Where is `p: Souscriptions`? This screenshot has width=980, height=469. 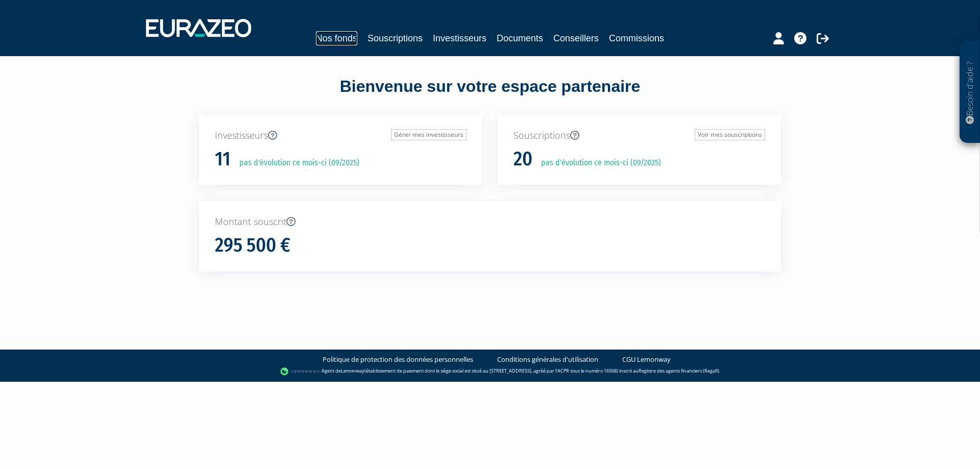
p: Souscriptions is located at coordinates (639, 136).